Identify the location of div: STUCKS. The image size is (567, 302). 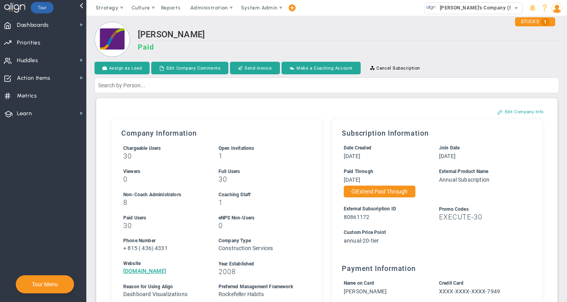
(535, 22).